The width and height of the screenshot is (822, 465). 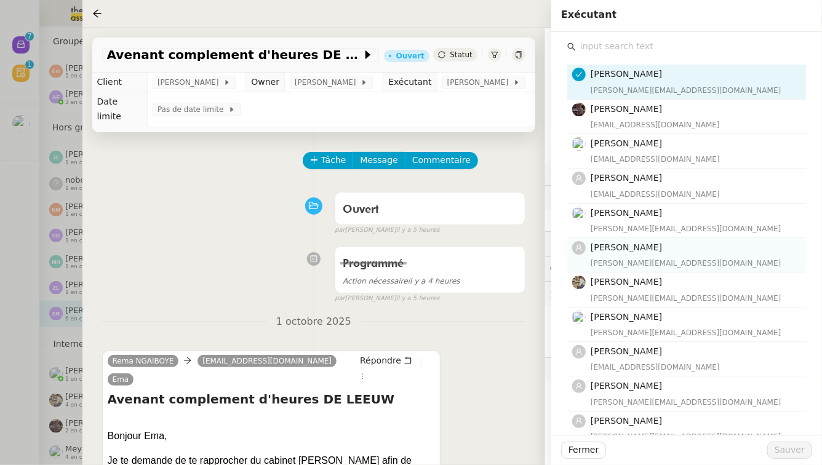 What do you see at coordinates (684, 370) in the screenshot?
I see `div: 🧴Autres` at bounding box center [684, 370].